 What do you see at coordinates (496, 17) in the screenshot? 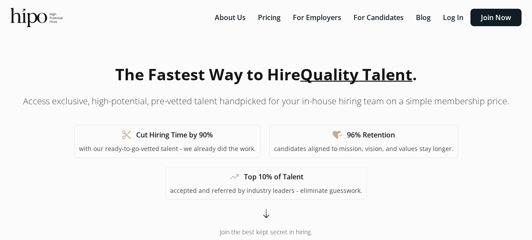
I see `button: Join Now` at bounding box center [496, 17].